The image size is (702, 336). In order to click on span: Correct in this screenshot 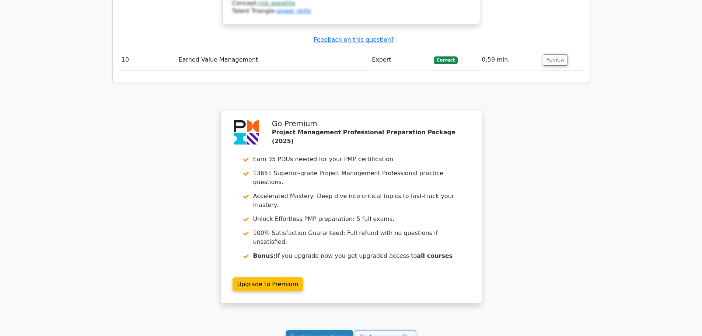, I will do `click(445, 60)`.